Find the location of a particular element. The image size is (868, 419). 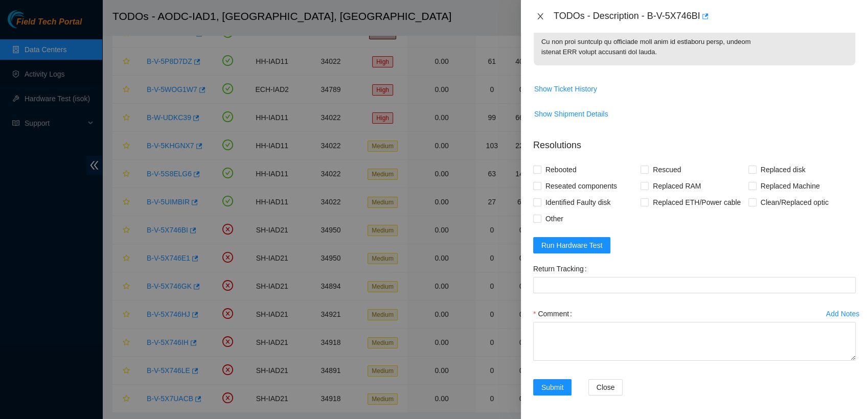

span: Rescued is located at coordinates (666, 170).